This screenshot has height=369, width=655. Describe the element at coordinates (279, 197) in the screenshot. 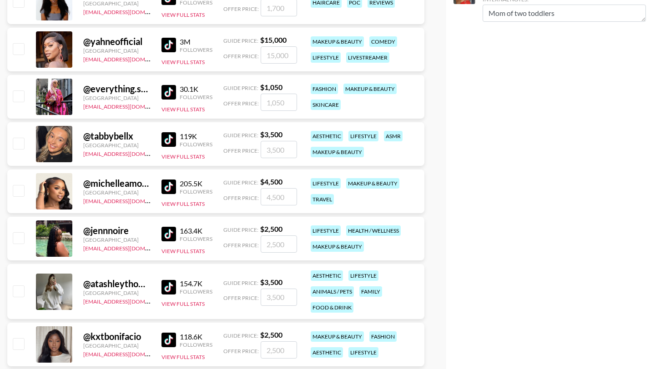

I see `input: 4,500` at that location.